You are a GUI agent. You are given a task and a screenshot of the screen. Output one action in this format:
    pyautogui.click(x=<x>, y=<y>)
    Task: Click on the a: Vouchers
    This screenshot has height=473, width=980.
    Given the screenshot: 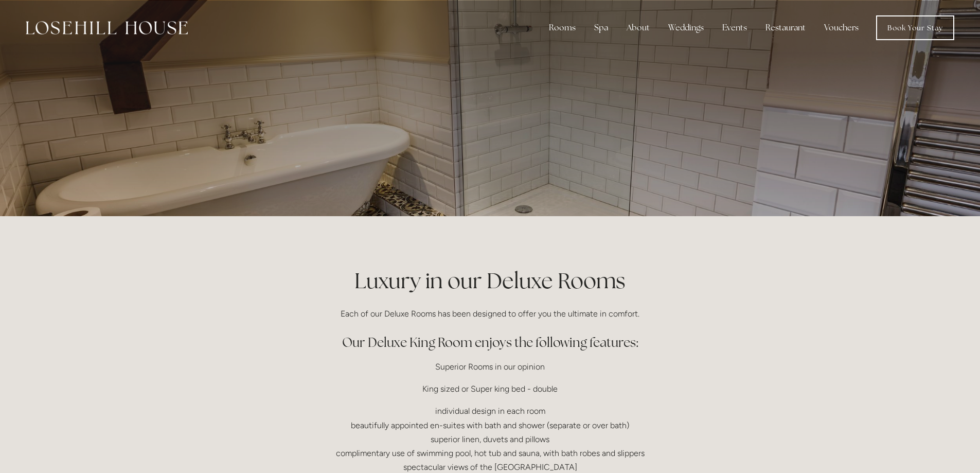 What is the action you would take?
    pyautogui.click(x=842, y=28)
    